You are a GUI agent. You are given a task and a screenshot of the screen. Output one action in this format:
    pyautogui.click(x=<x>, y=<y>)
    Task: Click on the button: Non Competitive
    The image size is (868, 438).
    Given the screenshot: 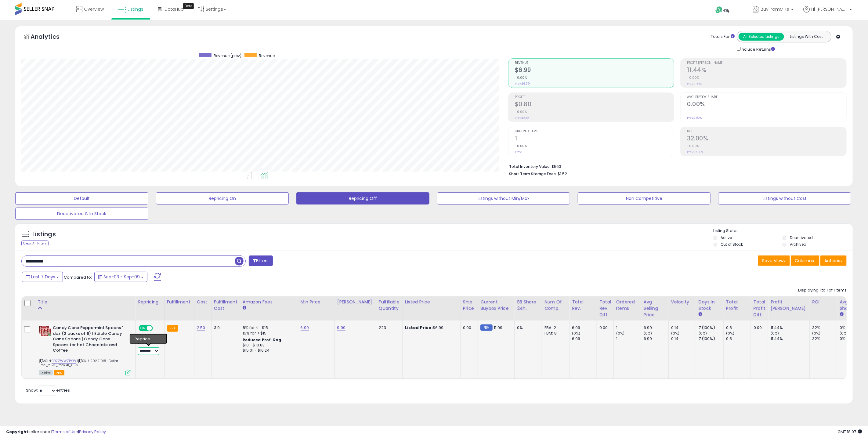 What is the action you would take?
    pyautogui.click(x=645, y=199)
    